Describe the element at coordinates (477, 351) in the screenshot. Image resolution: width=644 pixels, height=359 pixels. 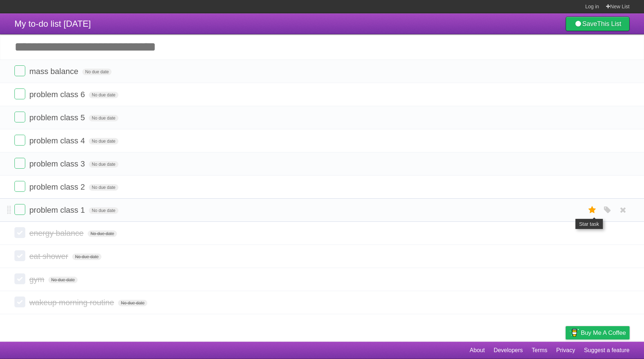
I see `a: About` at that location.